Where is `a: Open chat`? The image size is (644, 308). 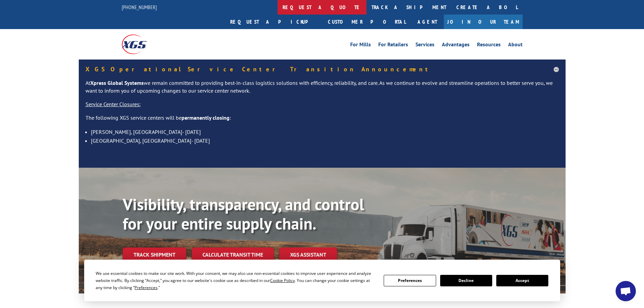
a: Open chat is located at coordinates (626, 291).